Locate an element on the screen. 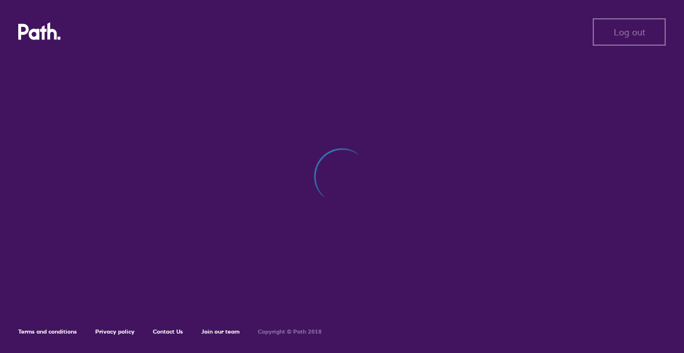  span: Log out is located at coordinates (630, 32).